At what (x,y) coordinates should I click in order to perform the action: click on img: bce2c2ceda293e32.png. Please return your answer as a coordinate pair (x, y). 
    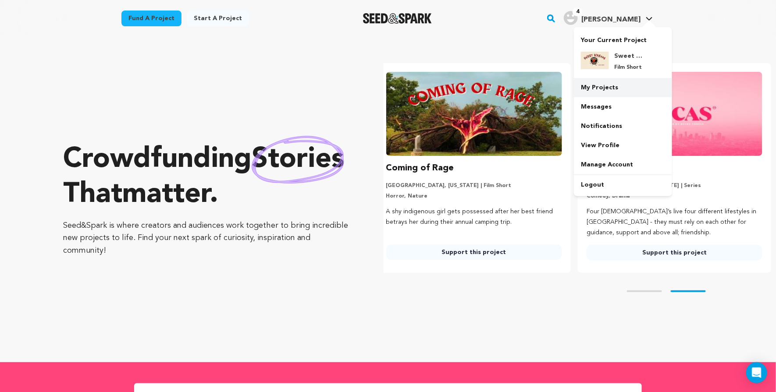
    Looking at the image, I should click on (595, 60).